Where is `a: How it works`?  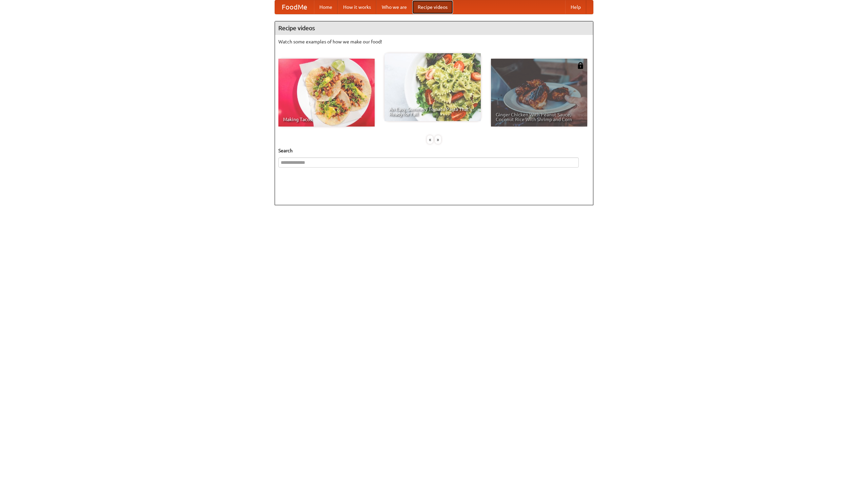
a: How it works is located at coordinates (357, 7).